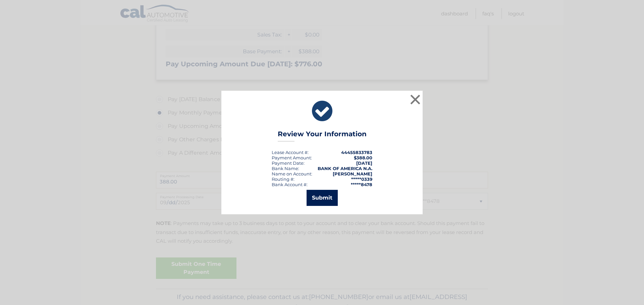  I want to click on span: $388.00, so click(363, 158).